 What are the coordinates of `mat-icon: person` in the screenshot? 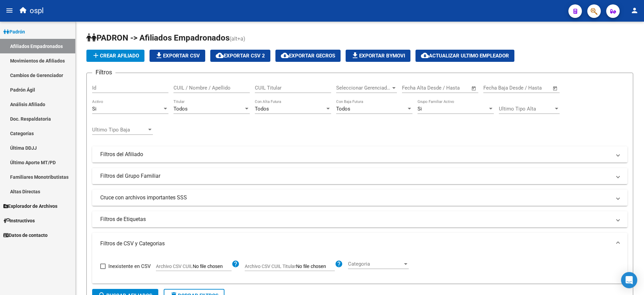 It's located at (635, 11).